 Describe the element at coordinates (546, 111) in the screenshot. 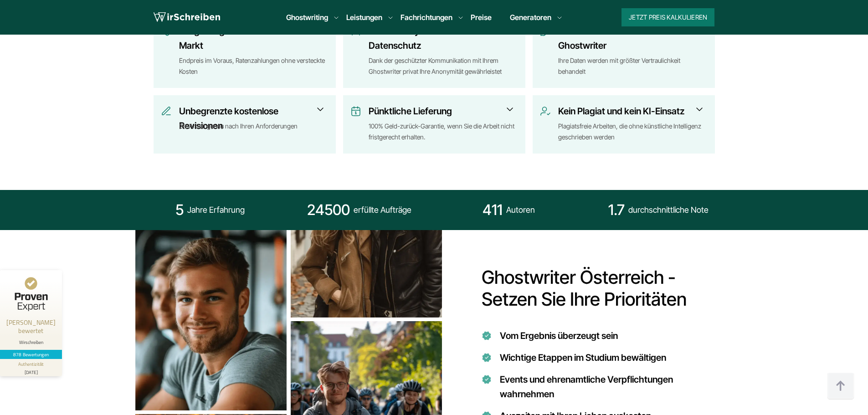

I see `img: Kein Plagiat und kein KI-Einsatz` at that location.